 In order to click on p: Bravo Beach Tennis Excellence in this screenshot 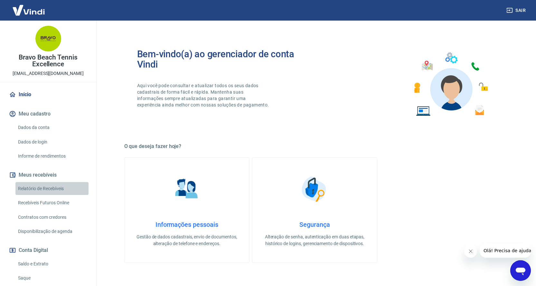, I will do `click(48, 61)`.